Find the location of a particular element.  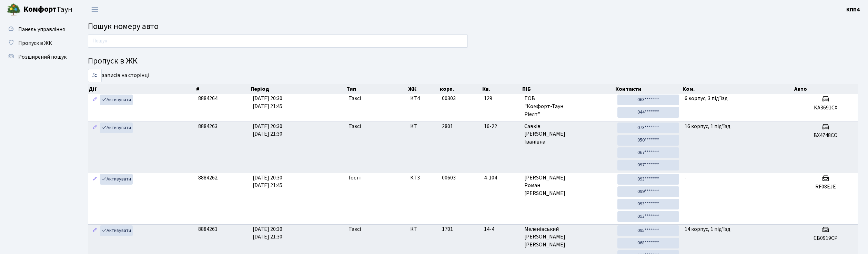

h5: СВ0919СР is located at coordinates (825, 238).